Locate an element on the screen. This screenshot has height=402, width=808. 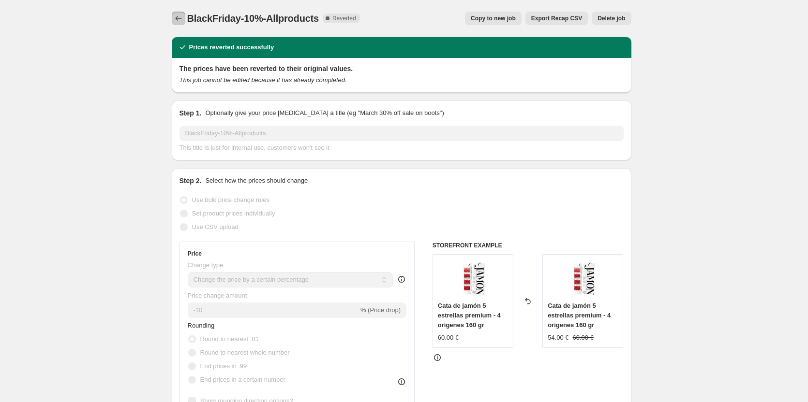
span: Round to nearest .01 is located at coordinates (229, 339).